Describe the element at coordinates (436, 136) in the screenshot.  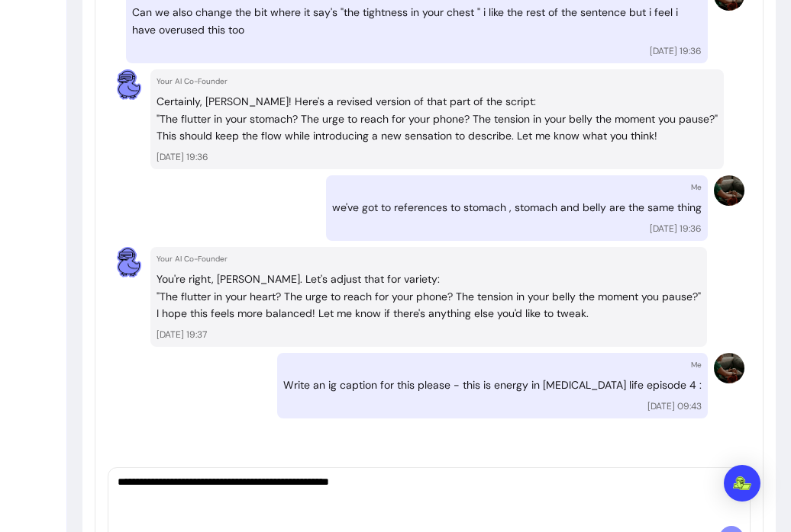
I see `p: This should keep the flow while introducing a new sensation to describe. Let me know what you think!` at that location.